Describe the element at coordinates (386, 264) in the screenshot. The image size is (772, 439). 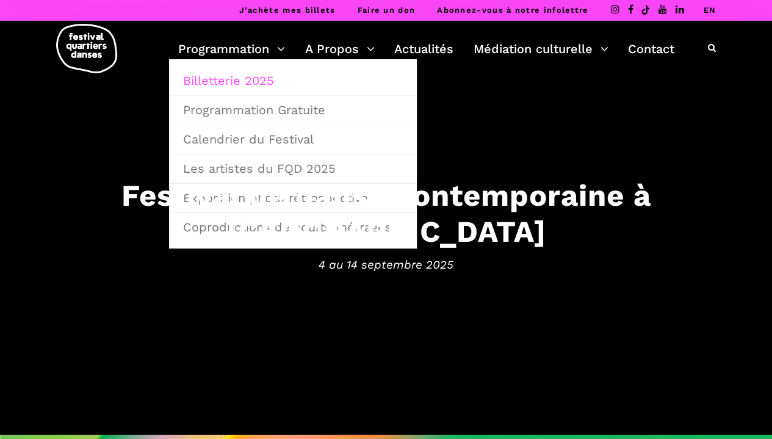
I see `span: 4 au 14 septembre 2025` at that location.